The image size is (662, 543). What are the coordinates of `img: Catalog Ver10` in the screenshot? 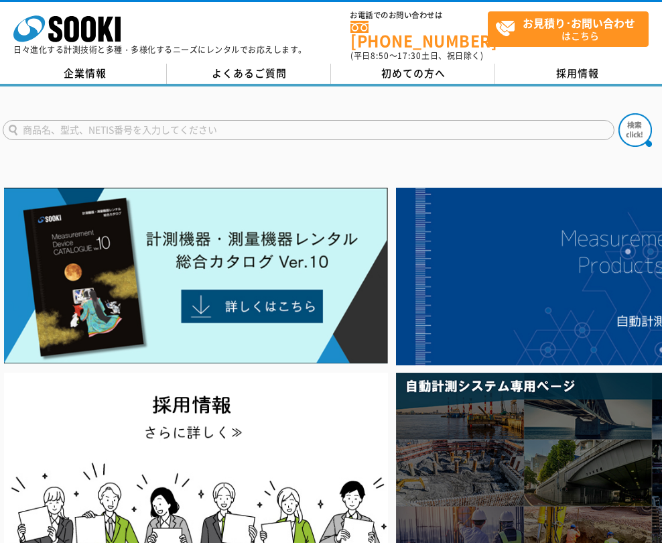 It's located at (196, 275).